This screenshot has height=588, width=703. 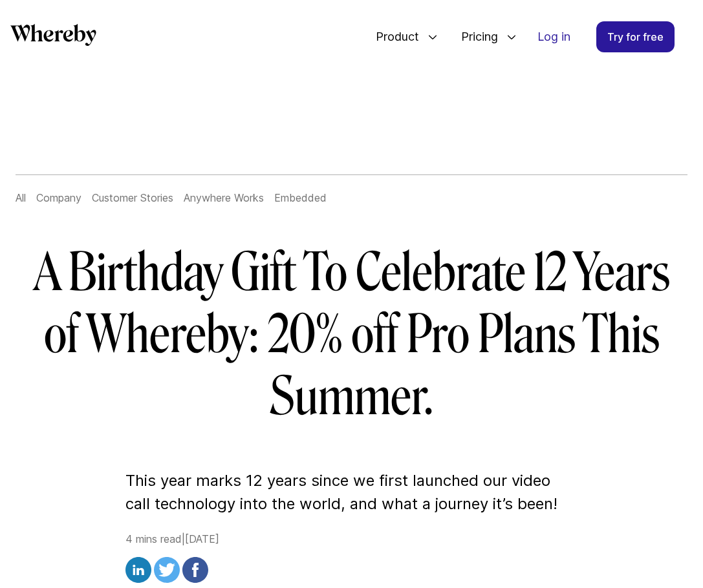 What do you see at coordinates (21, 198) in the screenshot?
I see `a: All` at bounding box center [21, 198].